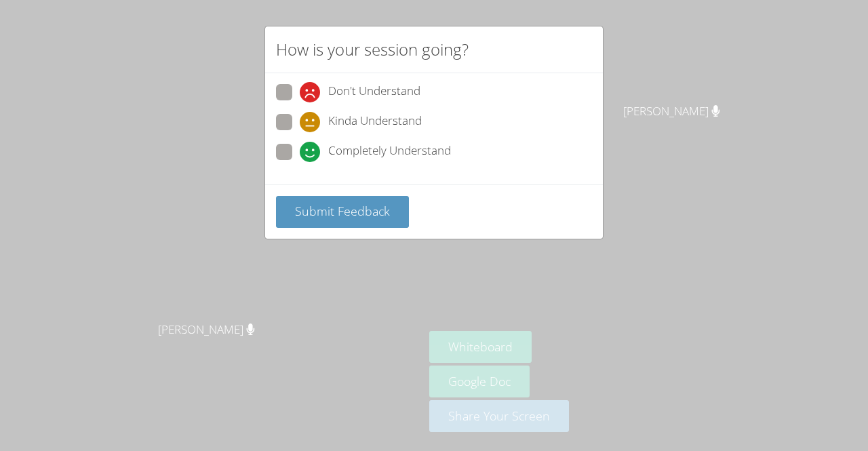  Describe the element at coordinates (342, 211) in the screenshot. I see `button: Submit Feedback` at that location.